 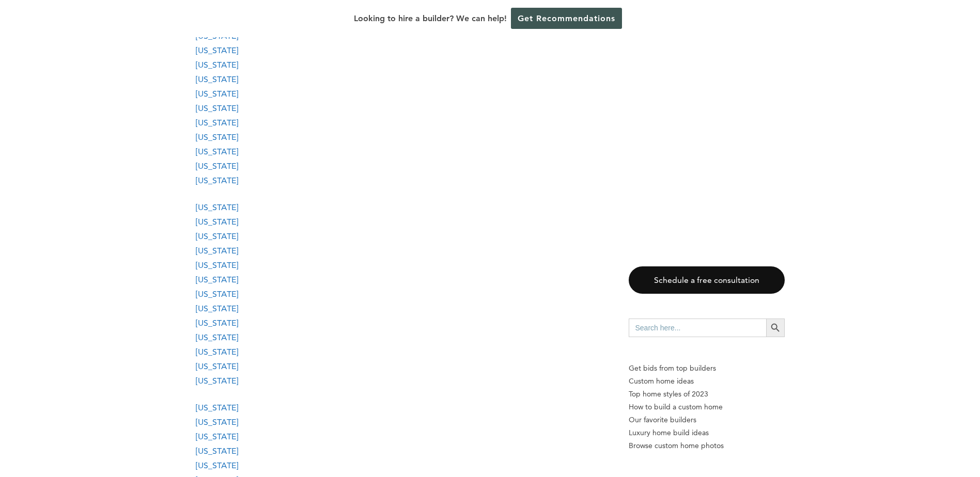 What do you see at coordinates (707, 368) in the screenshot?
I see `p: Get bids from top builders` at bounding box center [707, 368].